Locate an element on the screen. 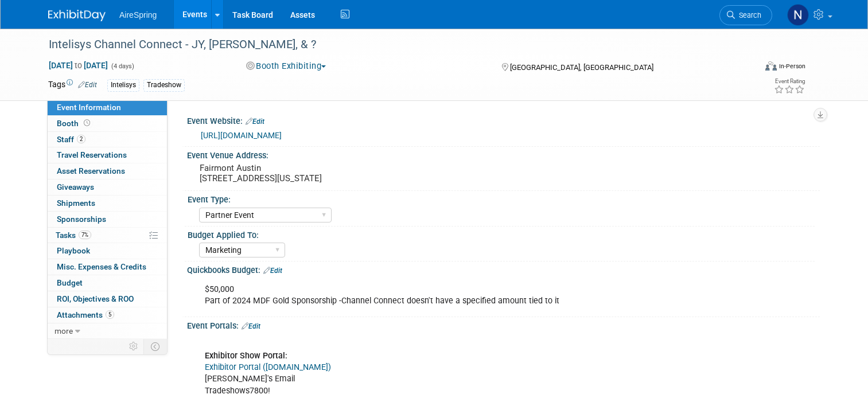  span: AireSpring is located at coordinates (138, 15).